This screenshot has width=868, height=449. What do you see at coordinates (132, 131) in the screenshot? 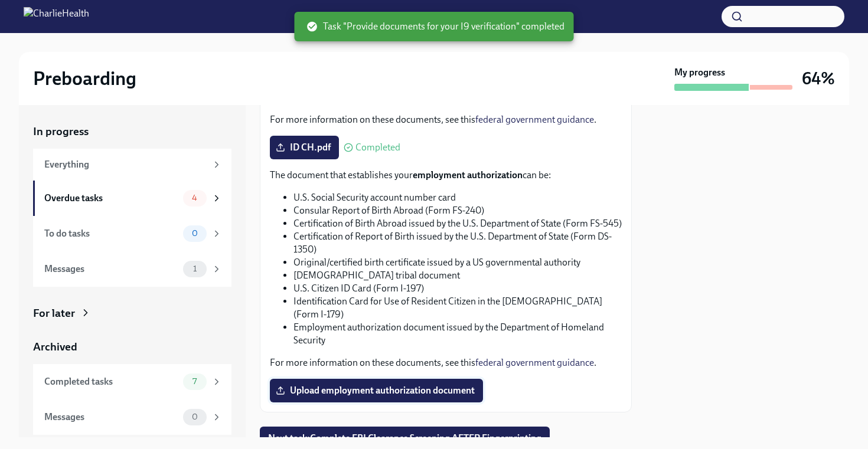
I see `a: In progress` at bounding box center [132, 131].